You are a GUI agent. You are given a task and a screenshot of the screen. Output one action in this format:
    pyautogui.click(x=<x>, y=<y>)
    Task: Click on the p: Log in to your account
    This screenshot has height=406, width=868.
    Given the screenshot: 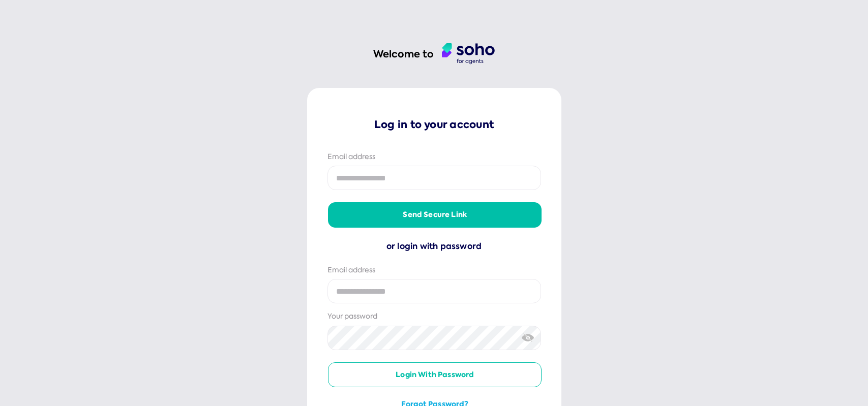 What is the action you would take?
    pyautogui.click(x=434, y=124)
    